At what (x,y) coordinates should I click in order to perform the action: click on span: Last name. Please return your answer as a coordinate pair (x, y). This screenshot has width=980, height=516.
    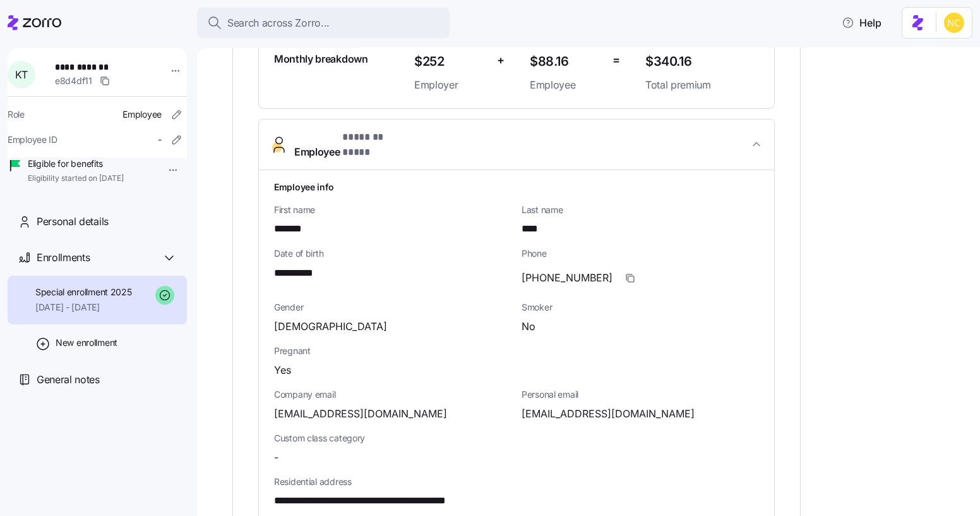
    Looking at the image, I should click on (640, 210).